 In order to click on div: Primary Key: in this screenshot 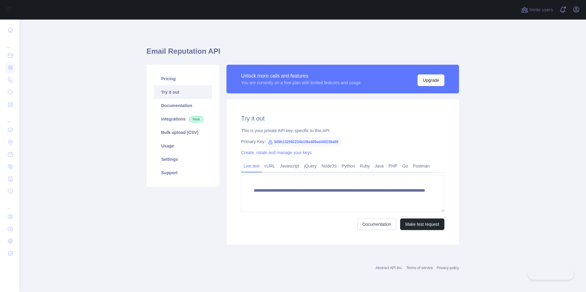, I will do `click(343, 142)`.